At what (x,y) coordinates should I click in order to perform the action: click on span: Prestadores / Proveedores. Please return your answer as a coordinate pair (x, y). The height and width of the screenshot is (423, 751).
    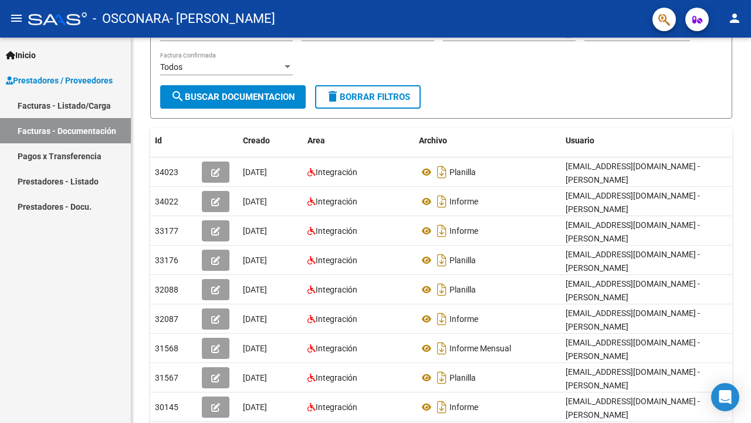
    Looking at the image, I should click on (59, 80).